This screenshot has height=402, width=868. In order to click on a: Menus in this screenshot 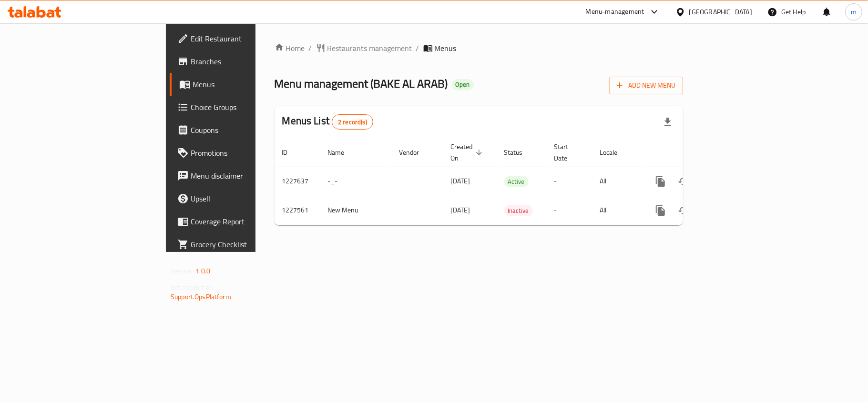, I will do `click(240, 84)`.